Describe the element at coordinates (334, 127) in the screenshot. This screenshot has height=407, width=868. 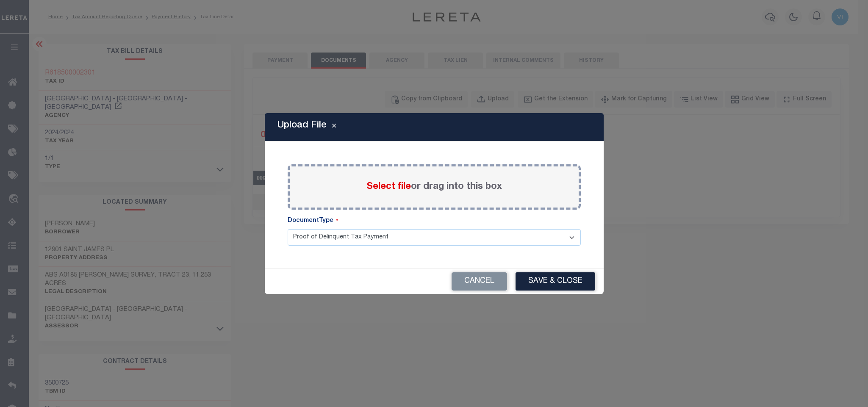
I see `button: Close` at that location.